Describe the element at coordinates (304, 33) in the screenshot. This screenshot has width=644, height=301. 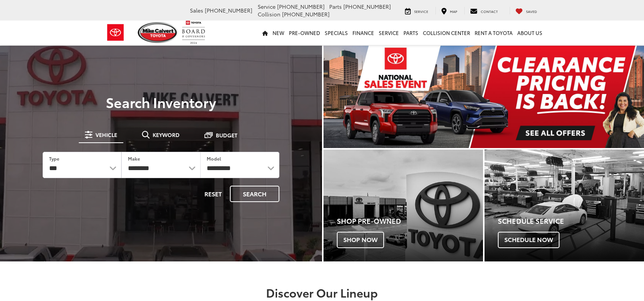
I see `a: Pre-Owned` at that location.